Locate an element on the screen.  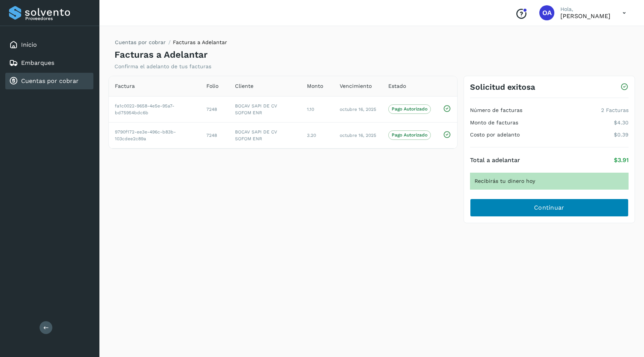
nav: breadcrumb is located at coordinates (170, 43).